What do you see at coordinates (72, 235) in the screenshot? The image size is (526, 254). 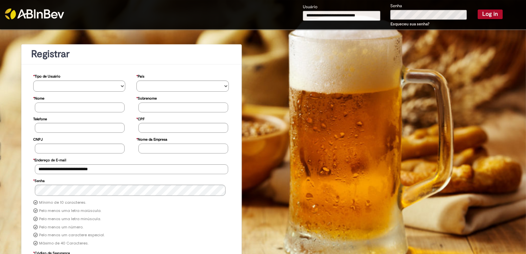 I see `label: Pelo menos um caractere especial.` at bounding box center [72, 235].